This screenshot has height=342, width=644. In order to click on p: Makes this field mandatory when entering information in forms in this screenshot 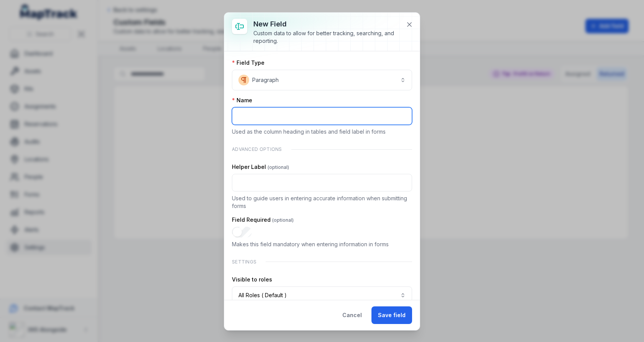, I will do `click(322, 244)`.